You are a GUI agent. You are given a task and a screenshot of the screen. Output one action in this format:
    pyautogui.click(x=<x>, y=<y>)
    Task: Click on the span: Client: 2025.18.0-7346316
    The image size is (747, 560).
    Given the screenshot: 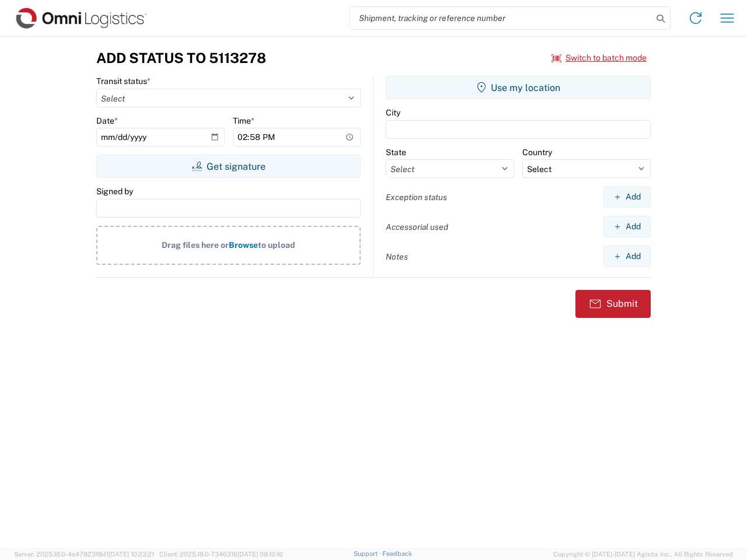 What is the action you would take?
    pyautogui.click(x=221, y=554)
    